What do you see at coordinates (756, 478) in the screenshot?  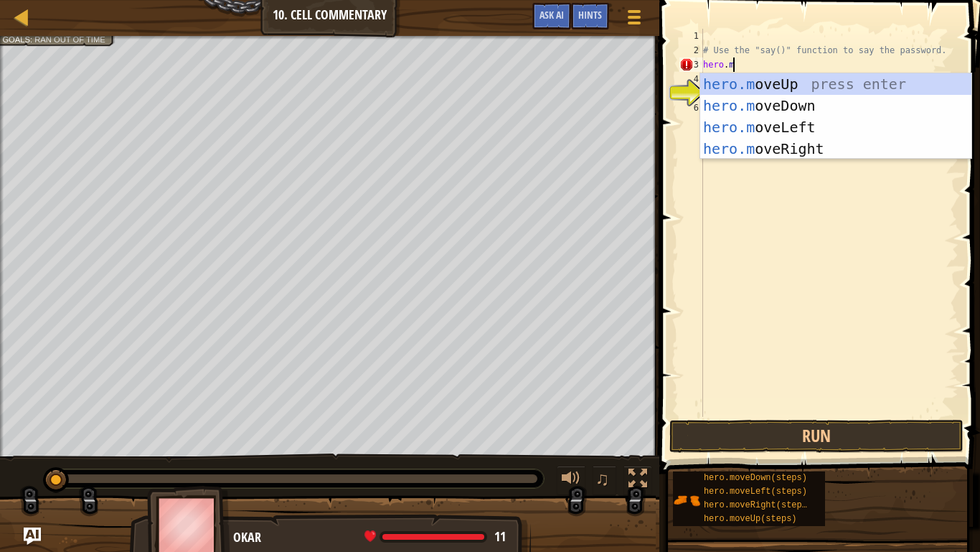 I see `span: hero.moveDown(steps)` at bounding box center [756, 478].